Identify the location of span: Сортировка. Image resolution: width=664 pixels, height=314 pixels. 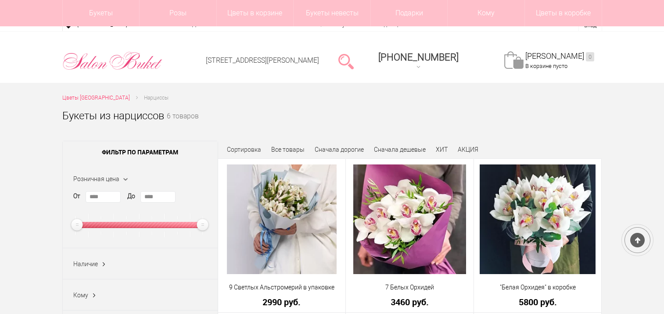
(244, 150).